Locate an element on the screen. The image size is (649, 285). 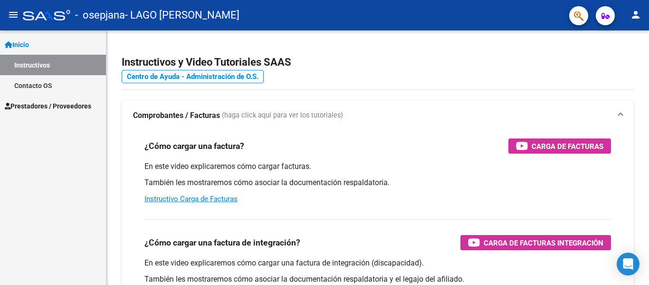
span: Carga de Facturas is located at coordinates (568, 146).